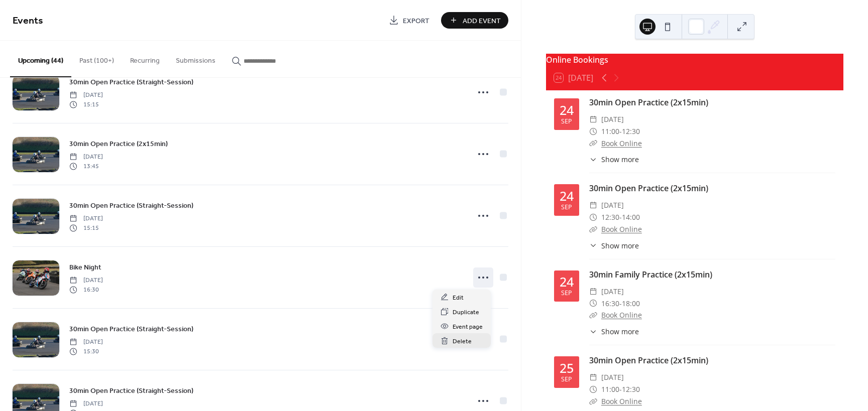 The height and width of the screenshot is (411, 868). I want to click on div: 25, so click(566, 368).